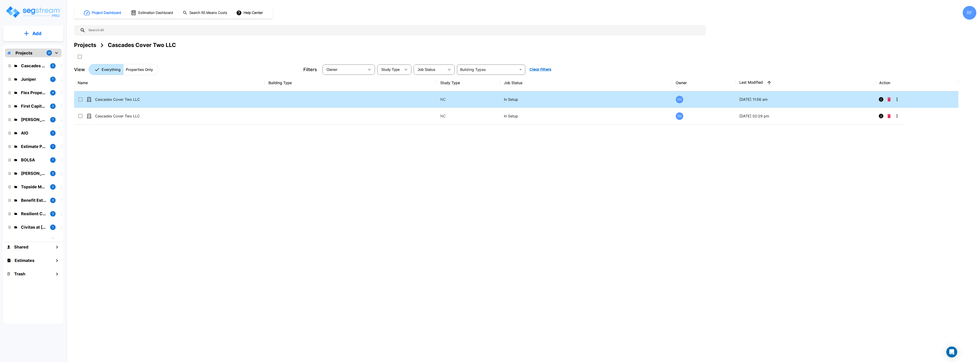  What do you see at coordinates (34, 227) in the screenshot?
I see `p: Civitas at Crowley` at bounding box center [34, 227].